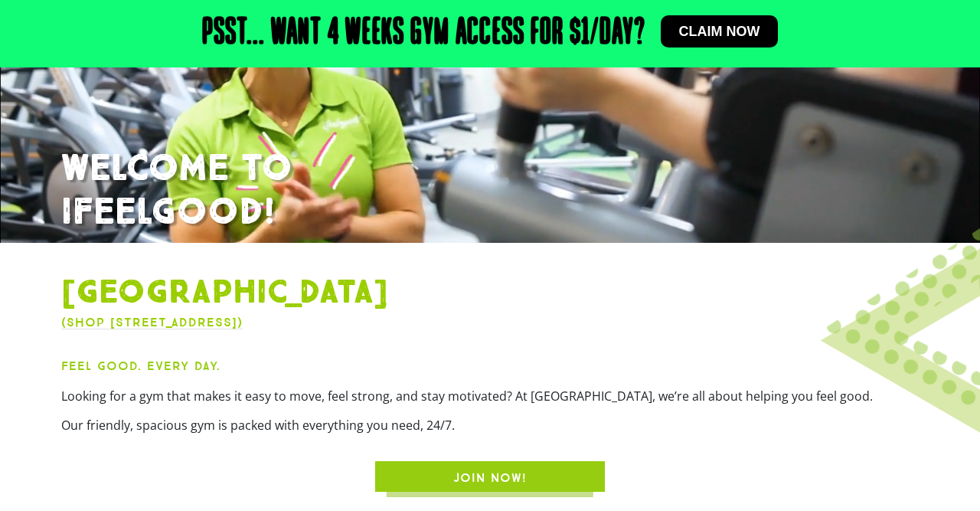 Image resolution: width=980 pixels, height=511 pixels. Describe the element at coordinates (490, 395) in the screenshot. I see `p: Looking for a gym that makes it easy to move, feel strong, and stay motivated? At [GEOGRAPHIC_DAT...` at that location.